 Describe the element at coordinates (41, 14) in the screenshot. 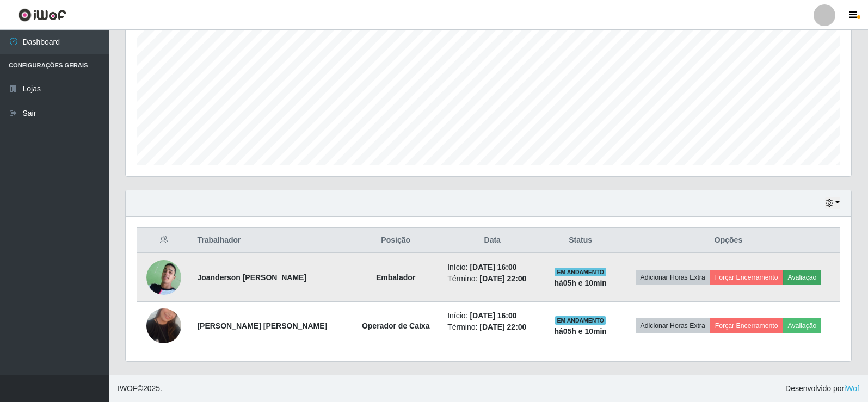

I see `img: CoreUI Logo` at that location.